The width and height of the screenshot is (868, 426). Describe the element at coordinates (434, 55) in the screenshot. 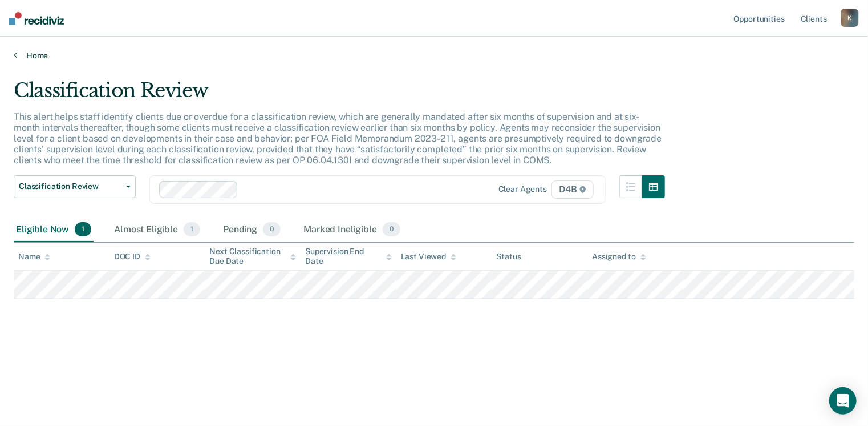

I see `a: Home` at that location.